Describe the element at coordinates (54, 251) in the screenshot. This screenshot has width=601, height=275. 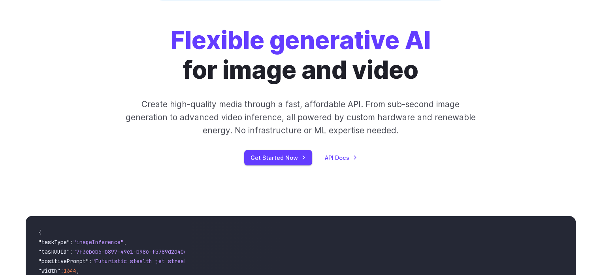
I see `span: "taskUUID"` at that location.